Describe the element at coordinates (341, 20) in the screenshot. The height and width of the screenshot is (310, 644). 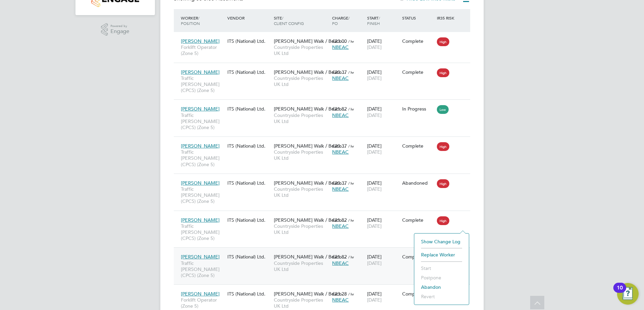
I see `span: / PO` at that location.